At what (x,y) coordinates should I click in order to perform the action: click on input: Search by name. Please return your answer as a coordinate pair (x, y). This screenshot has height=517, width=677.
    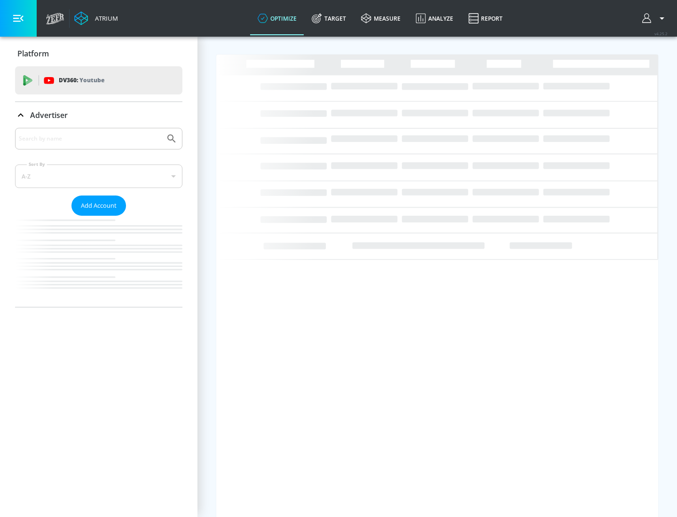
    Looking at the image, I should click on (90, 139).